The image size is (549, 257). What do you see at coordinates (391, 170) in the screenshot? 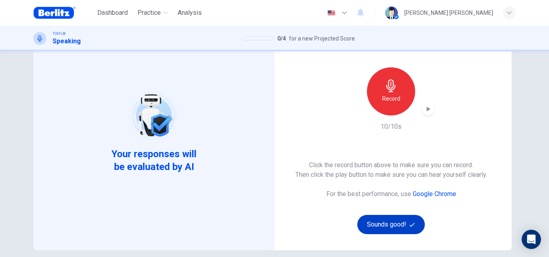
I see `h6: Click the record button above to make sure you can record. Then click the play button to make sur...` at bounding box center [391, 170].